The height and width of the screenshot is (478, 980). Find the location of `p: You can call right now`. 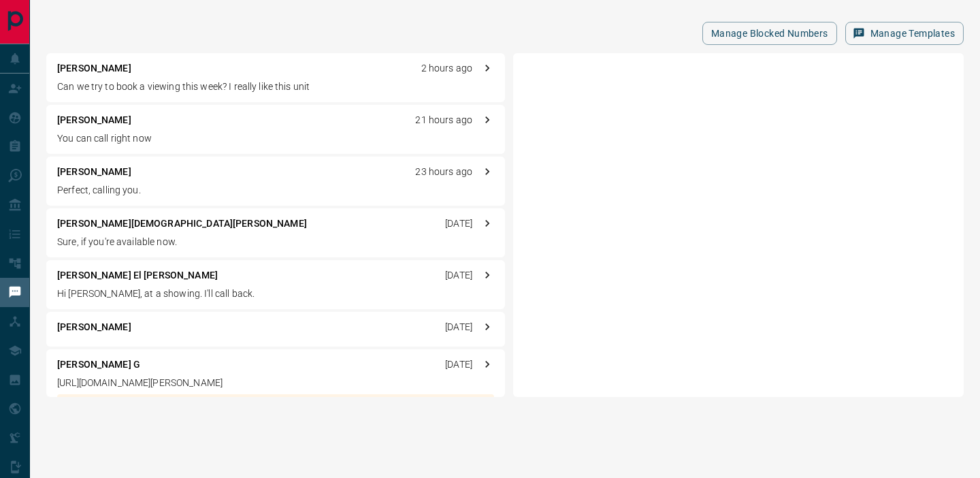

p: You can call right now is located at coordinates (275, 139).